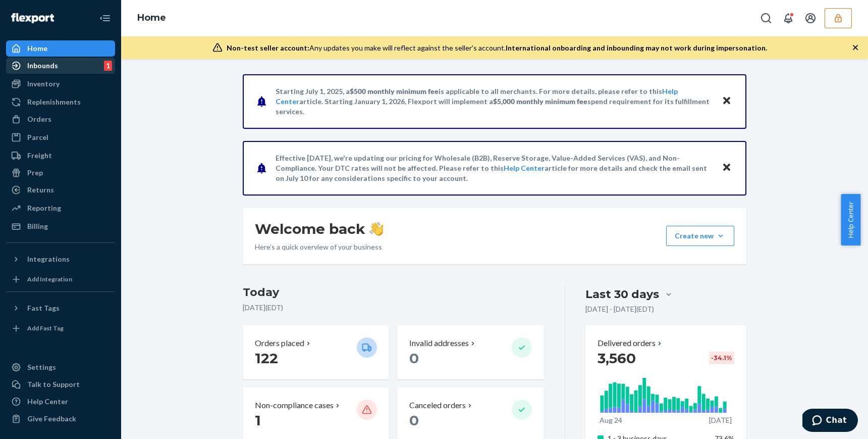  I want to click on div: Any updates you make will reflect against the seller's account., so click(496, 48).